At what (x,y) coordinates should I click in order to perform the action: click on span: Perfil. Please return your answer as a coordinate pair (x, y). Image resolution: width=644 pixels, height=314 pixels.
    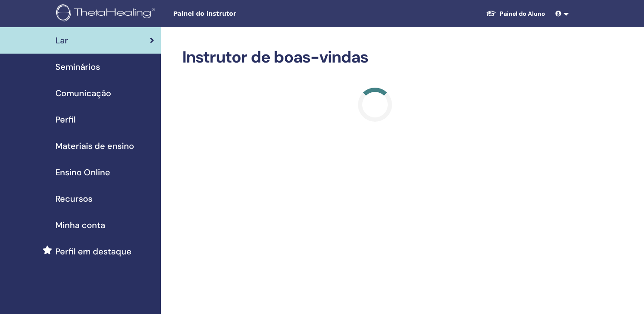
    Looking at the image, I should click on (66, 119).